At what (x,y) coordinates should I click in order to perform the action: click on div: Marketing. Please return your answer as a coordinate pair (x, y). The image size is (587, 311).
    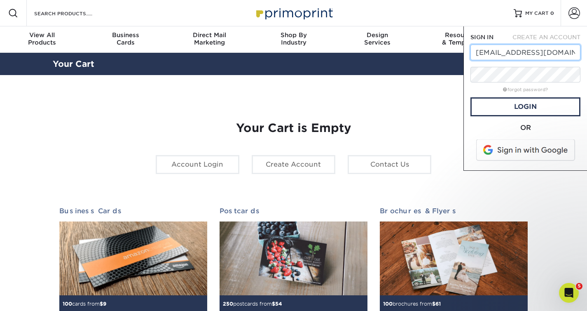
    Looking at the image, I should click on (210, 39).